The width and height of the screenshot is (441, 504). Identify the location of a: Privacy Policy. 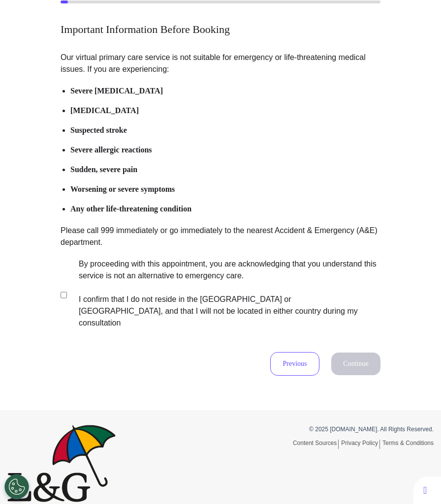
(360, 444).